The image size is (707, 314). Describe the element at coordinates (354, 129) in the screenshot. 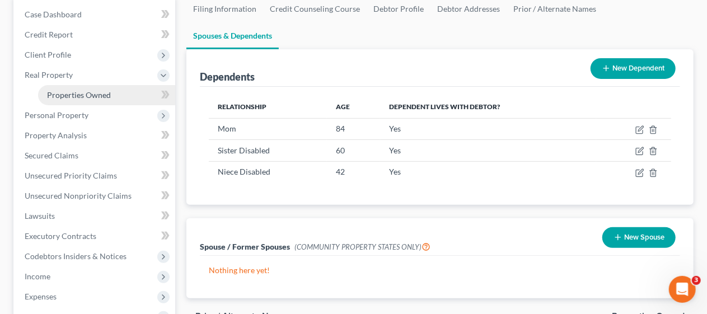

I see `td: 84` at that location.